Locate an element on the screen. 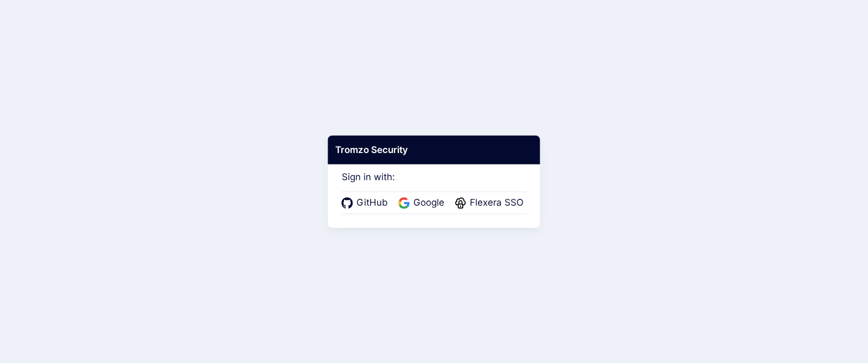 The height and width of the screenshot is (363, 868). div: Tromzo Security is located at coordinates (433, 150).